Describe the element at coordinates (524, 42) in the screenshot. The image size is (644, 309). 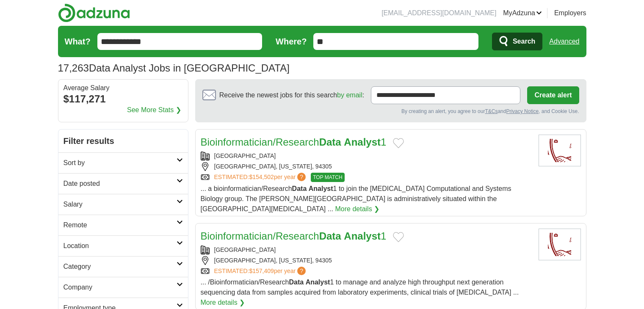
I see `span: Search` at that location.